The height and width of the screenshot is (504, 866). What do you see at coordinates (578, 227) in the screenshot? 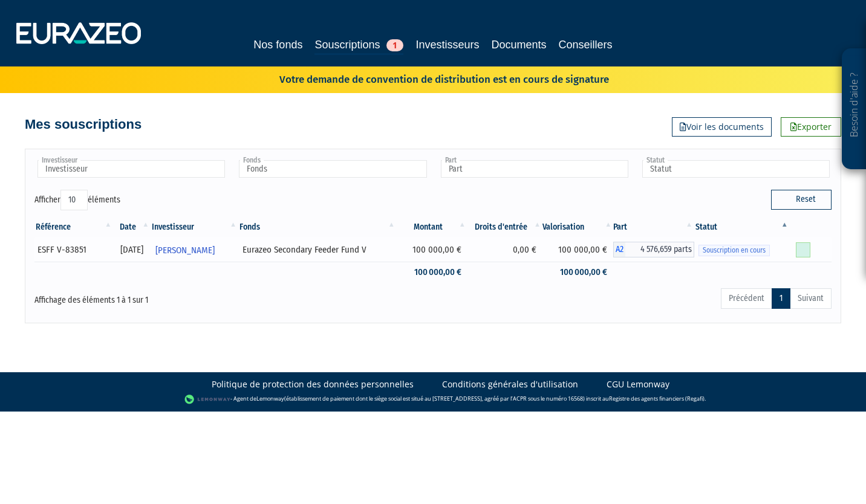
I see `th: Valorisation: activer pour trier la colonne par ordre croissant` at bounding box center [578, 227].